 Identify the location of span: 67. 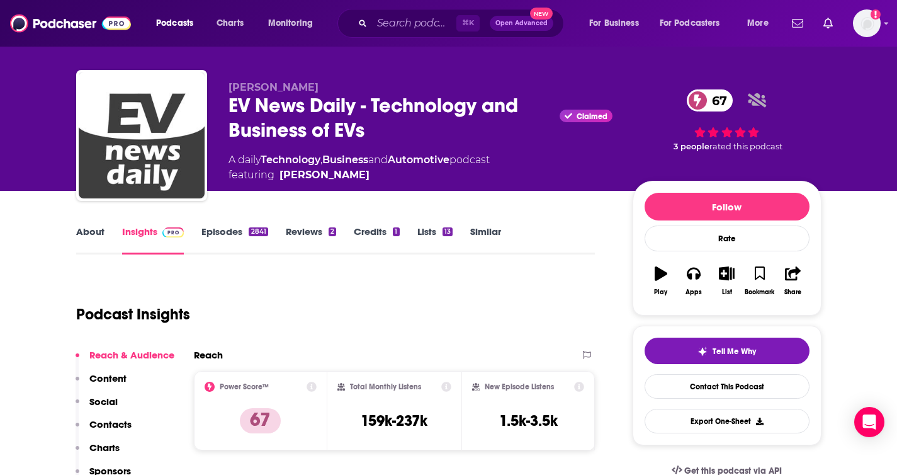
(716, 100).